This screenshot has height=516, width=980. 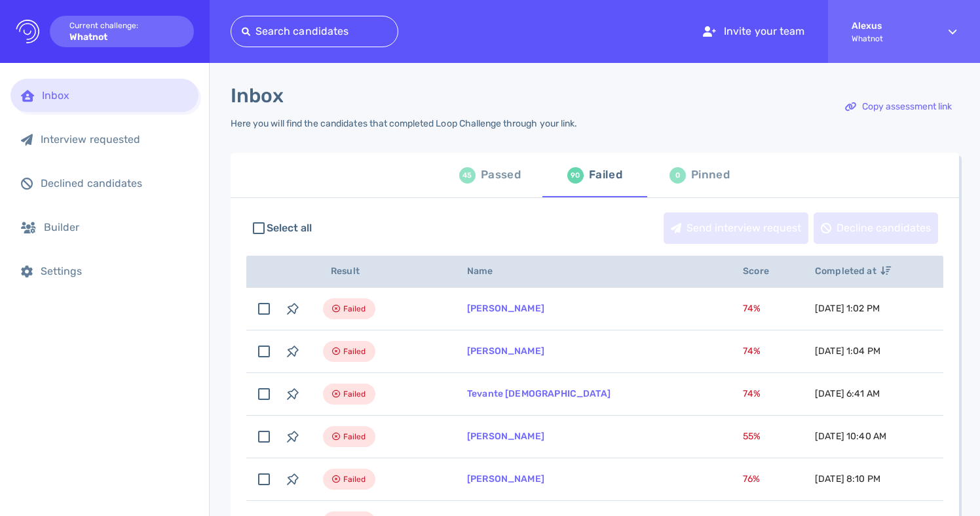 What do you see at coordinates (289, 228) in the screenshot?
I see `span: Select all` at bounding box center [289, 228].